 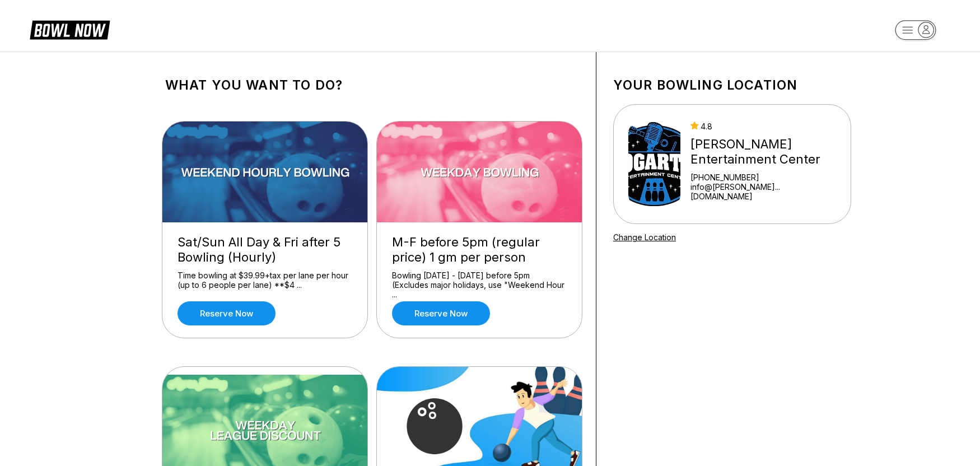 I want to click on img: Sat/Sun All Day & Fri after 5 Bowling (Hourly), so click(x=265, y=172).